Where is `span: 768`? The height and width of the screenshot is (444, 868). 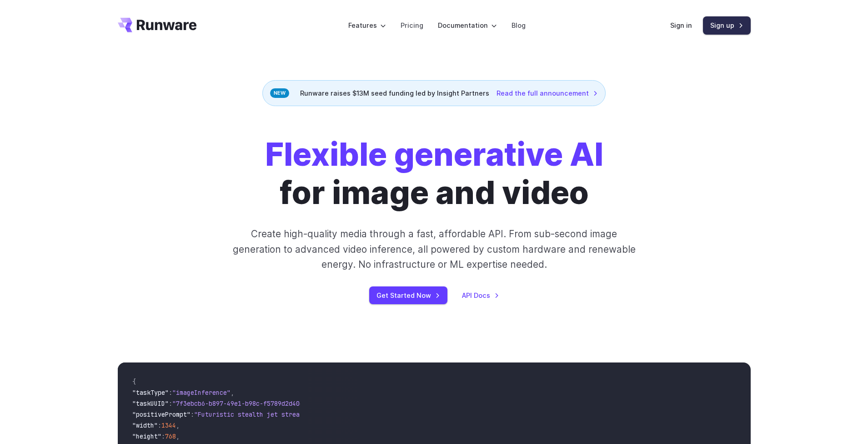 span: 768 is located at coordinates (171, 436).